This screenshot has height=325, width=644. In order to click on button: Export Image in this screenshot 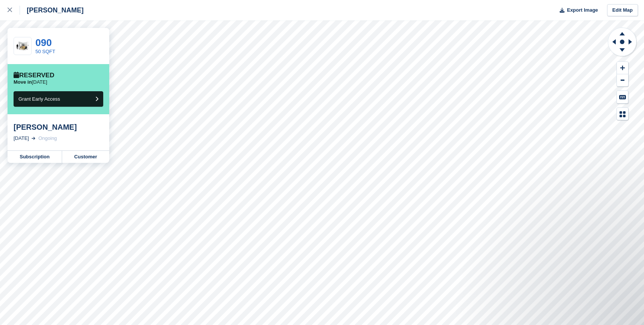, I will do `click(577, 10)`.